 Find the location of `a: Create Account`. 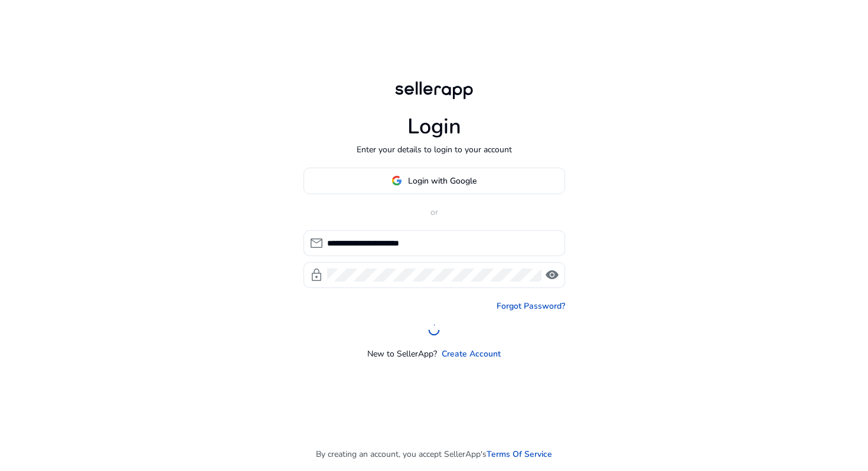

a: Create Account is located at coordinates (471, 354).